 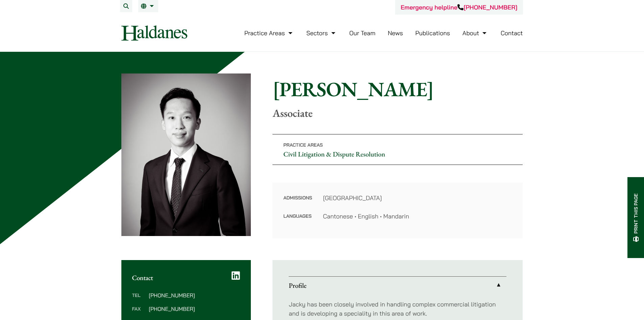 I want to click on dt: Admissions, so click(x=297, y=203).